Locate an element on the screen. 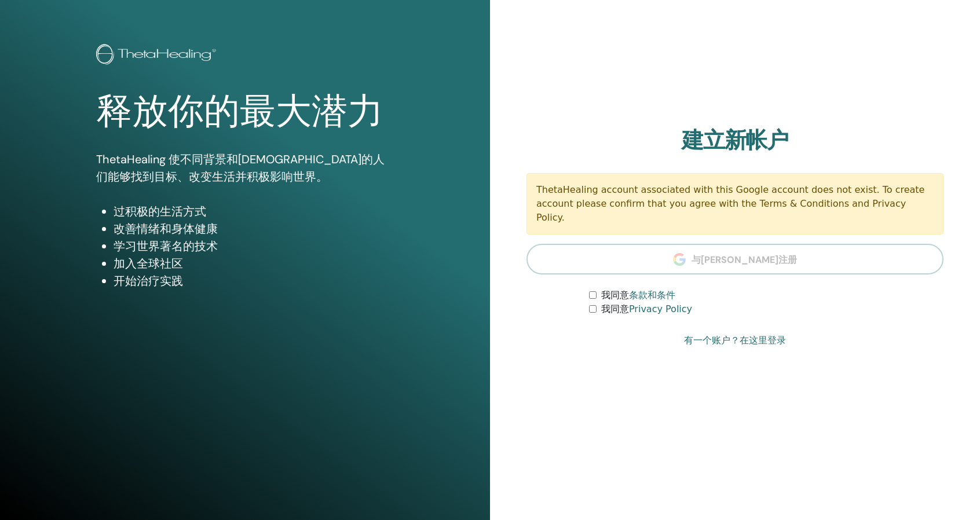  h1: 释放你的最大潜力 is located at coordinates (245, 111).